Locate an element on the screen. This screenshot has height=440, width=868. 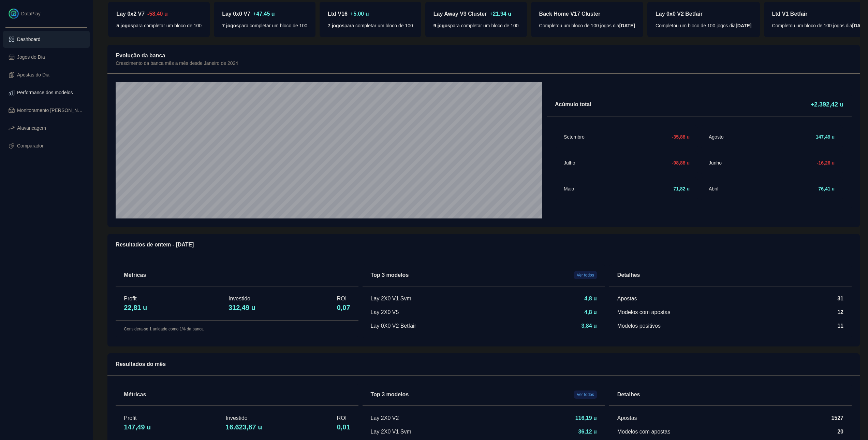
p: +2.392,42 u is located at coordinates (827, 104).